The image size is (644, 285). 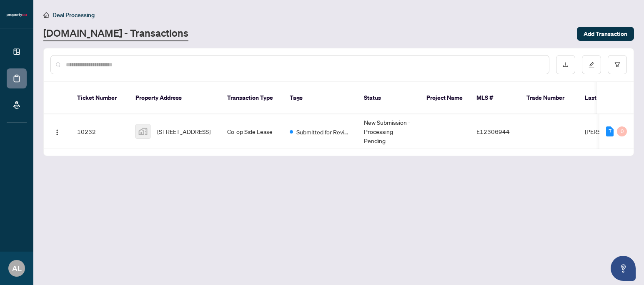 What do you see at coordinates (57, 131) in the screenshot?
I see `button: Logo` at bounding box center [57, 131].